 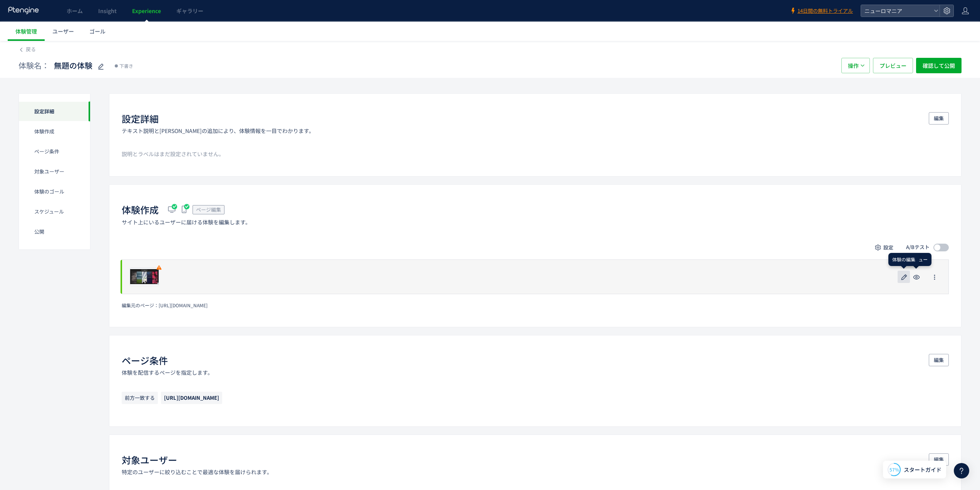 What do you see at coordinates (55, 192) in the screenshot?
I see `div: 体験のゴール` at bounding box center [55, 192].